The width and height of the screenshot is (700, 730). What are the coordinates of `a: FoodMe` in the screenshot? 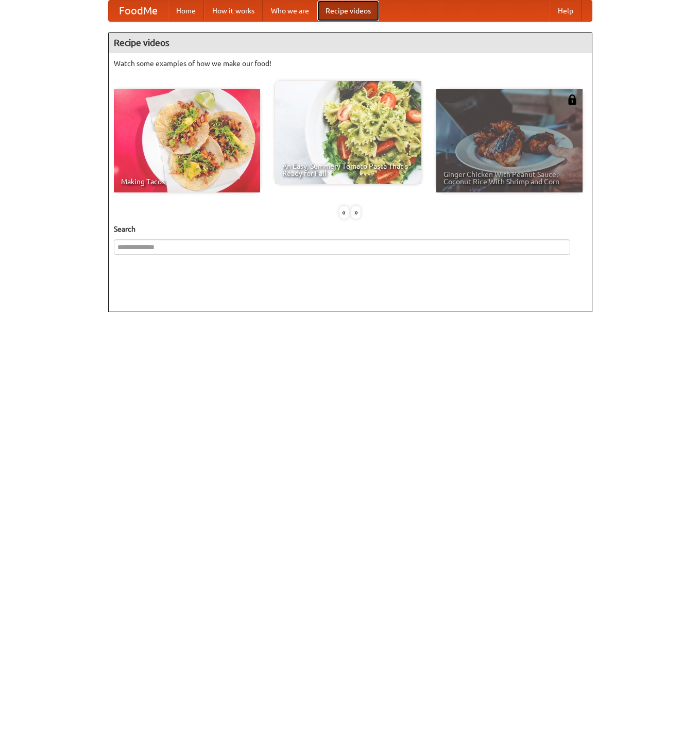 It's located at (138, 11).